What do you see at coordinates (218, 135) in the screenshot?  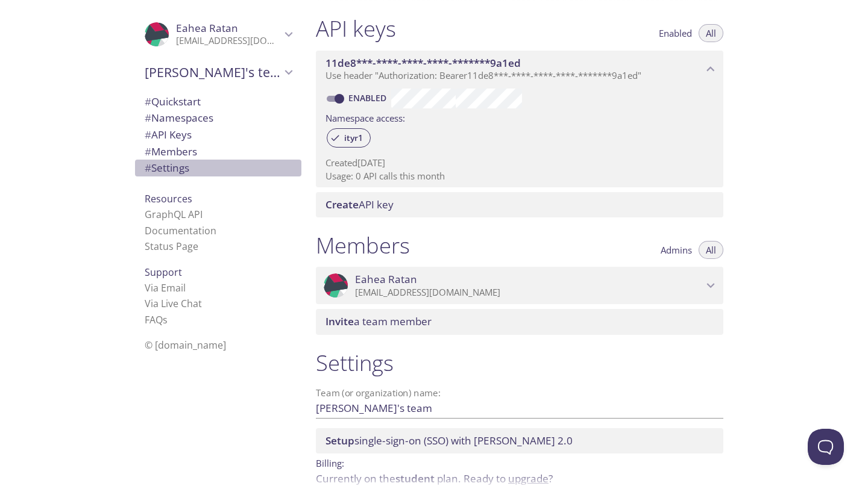 I see `div: API Keys` at bounding box center [218, 135].